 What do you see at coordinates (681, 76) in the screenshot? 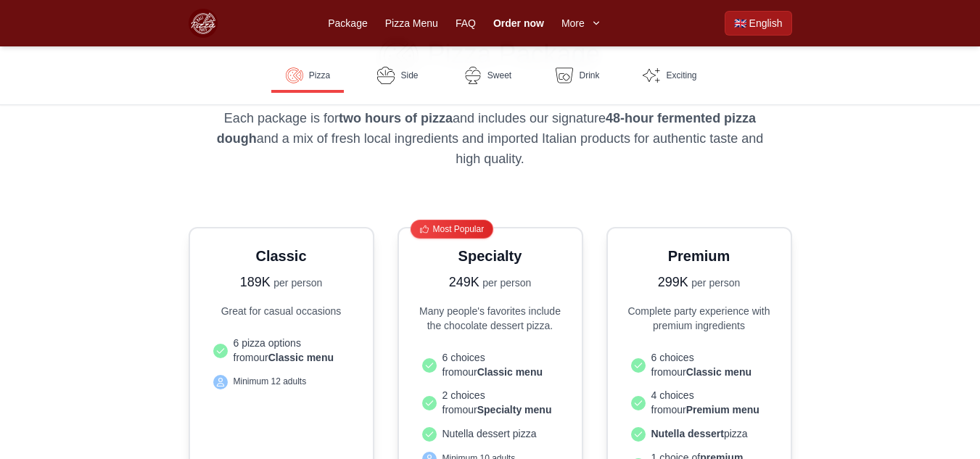
I see `font: Exciting` at bounding box center [681, 76].